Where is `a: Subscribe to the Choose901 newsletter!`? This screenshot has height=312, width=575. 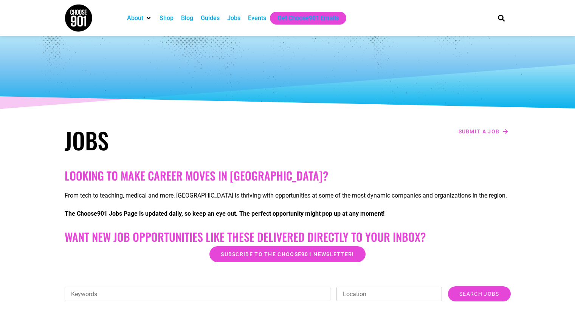
a: Subscribe to the Choose901 newsletter! is located at coordinates (287, 254).